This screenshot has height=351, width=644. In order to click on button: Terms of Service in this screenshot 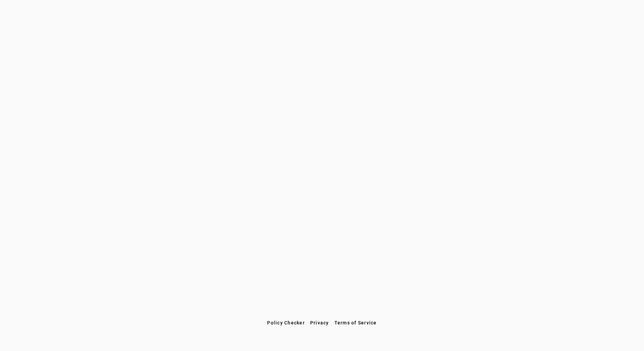, I will do `click(355, 322)`.